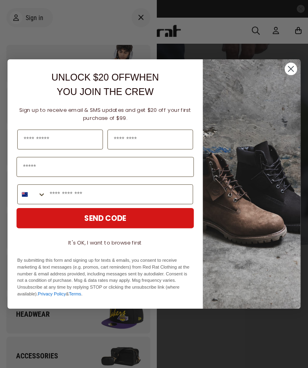 This screenshot has height=368, width=308. What do you see at coordinates (24, 194) in the screenshot?
I see `img: New Zealand` at bounding box center [24, 194].